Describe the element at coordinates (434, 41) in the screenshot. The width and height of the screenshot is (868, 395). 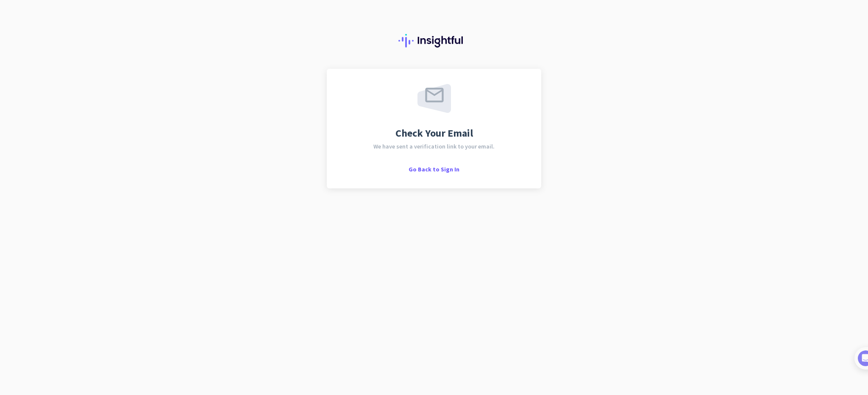
I see `img: Insightful` at that location.